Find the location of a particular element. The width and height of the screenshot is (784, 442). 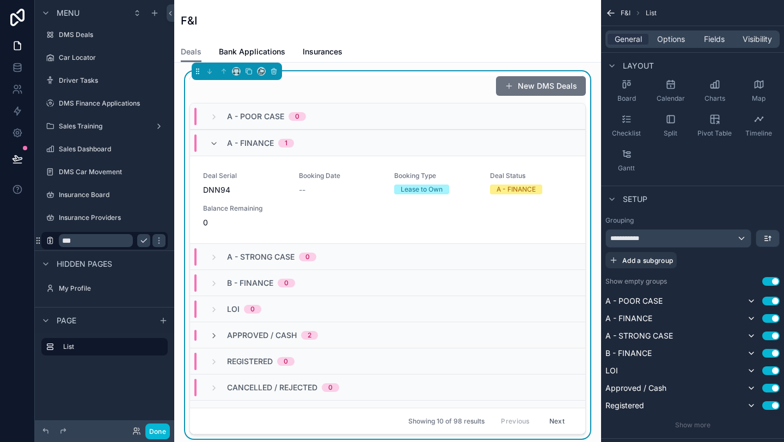

label: DMS Car Movement is located at coordinates (112, 172).